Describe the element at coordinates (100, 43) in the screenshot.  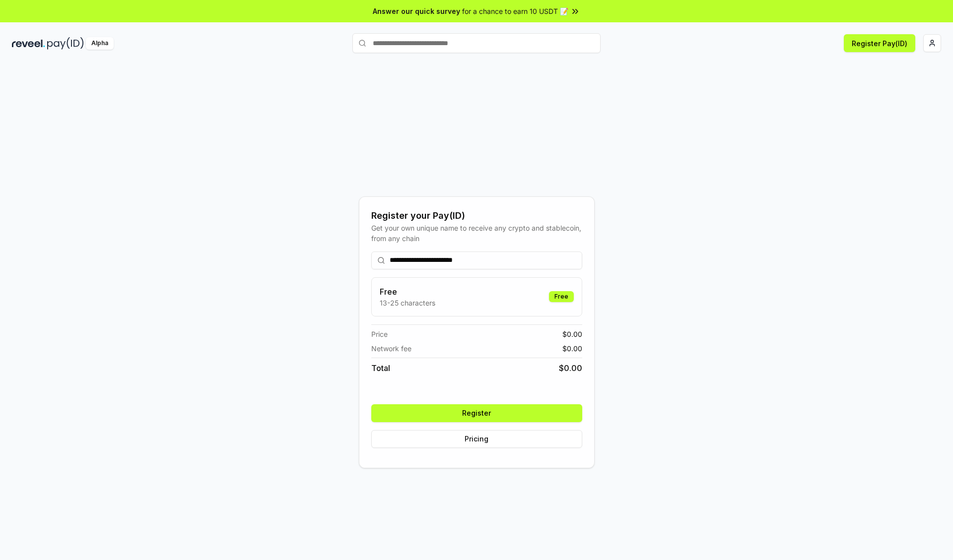
I see `div: Alpha` at that location.